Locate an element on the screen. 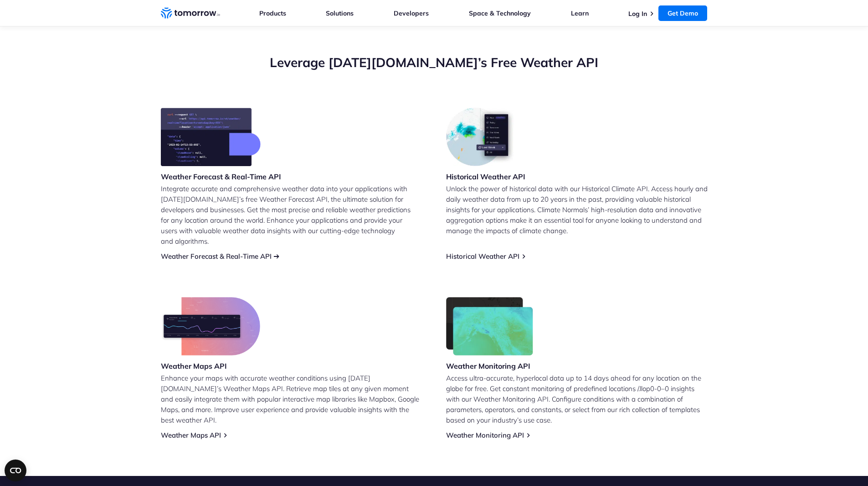  p: Unlock the power of historical data with our Historical Climate API. Access hourly and daily weat... is located at coordinates (577, 209).